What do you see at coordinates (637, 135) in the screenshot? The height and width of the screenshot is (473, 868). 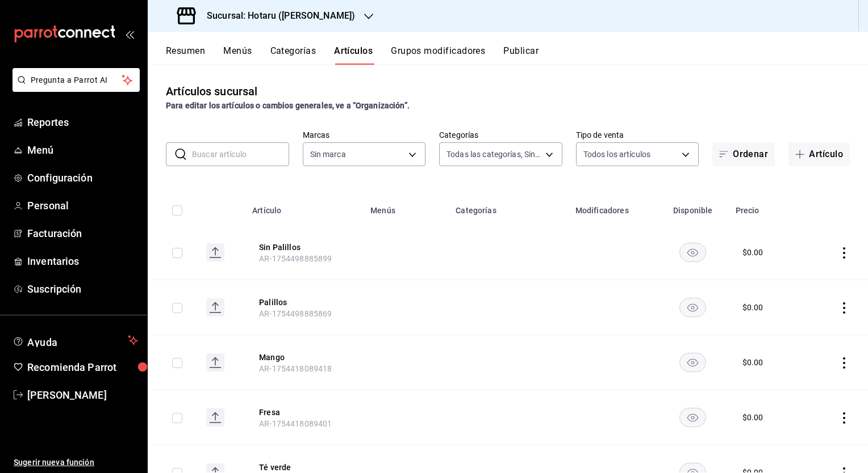 I see `label: Tipo de venta` at bounding box center [637, 135].